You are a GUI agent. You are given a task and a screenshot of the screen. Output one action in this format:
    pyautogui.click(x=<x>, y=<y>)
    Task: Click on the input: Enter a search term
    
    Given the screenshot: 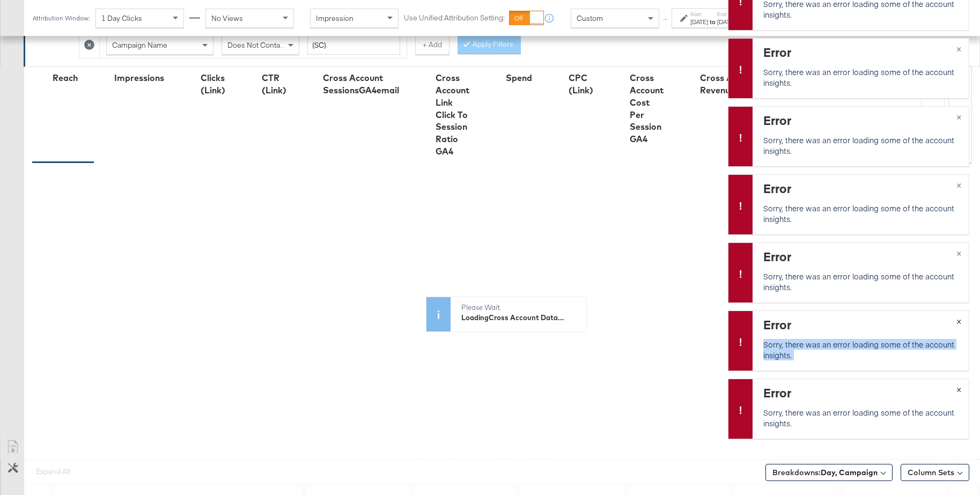 What is the action you would take?
    pyautogui.click(x=353, y=45)
    